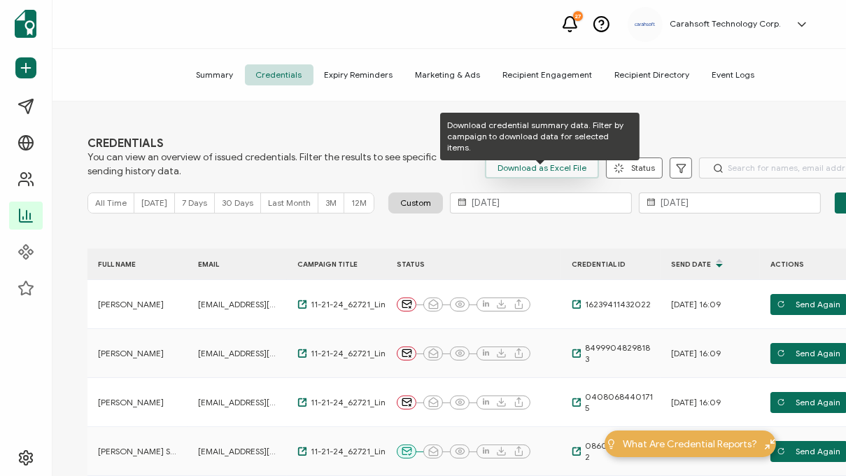 Image resolution: width=846 pixels, height=476 pixels. Describe the element at coordinates (645, 24) in the screenshot. I see `img: a9ee5910-6a38-4b3f-8289-cffb42fa798b.svg` at that location.